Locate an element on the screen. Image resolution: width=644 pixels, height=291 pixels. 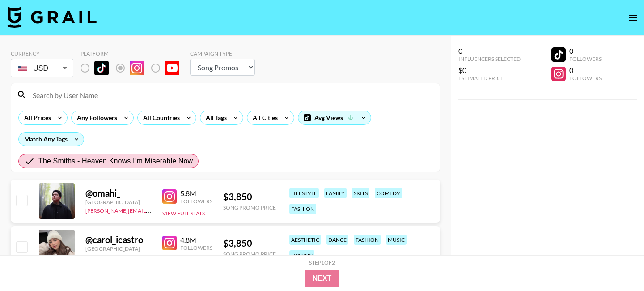
div: All Prices is located at coordinates (36, 117).